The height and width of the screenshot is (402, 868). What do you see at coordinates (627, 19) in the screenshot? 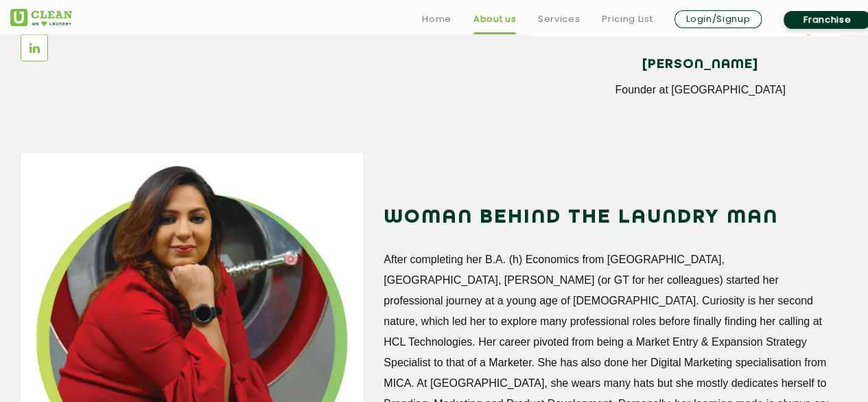
I see `a: Pricing List` at bounding box center [627, 19].